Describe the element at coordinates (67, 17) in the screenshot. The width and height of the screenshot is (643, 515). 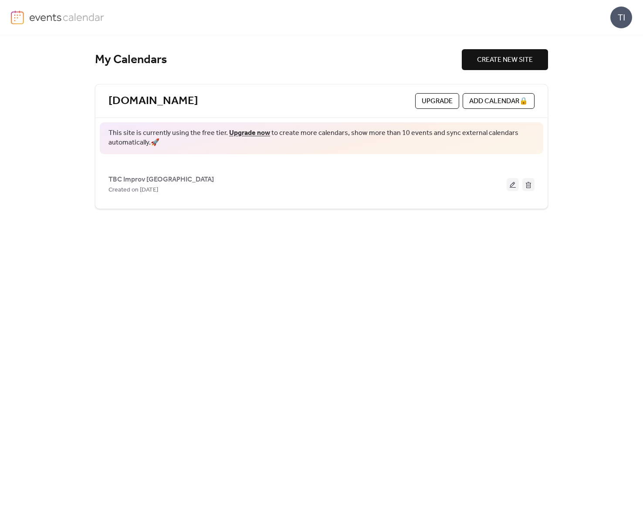
I see `img: logo-type` at that location.